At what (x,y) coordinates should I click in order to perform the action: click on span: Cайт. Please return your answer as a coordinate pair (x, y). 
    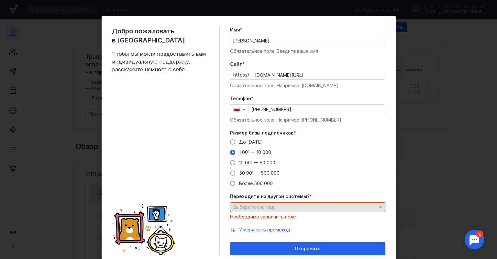
    Looking at the image, I should click on (236, 64).